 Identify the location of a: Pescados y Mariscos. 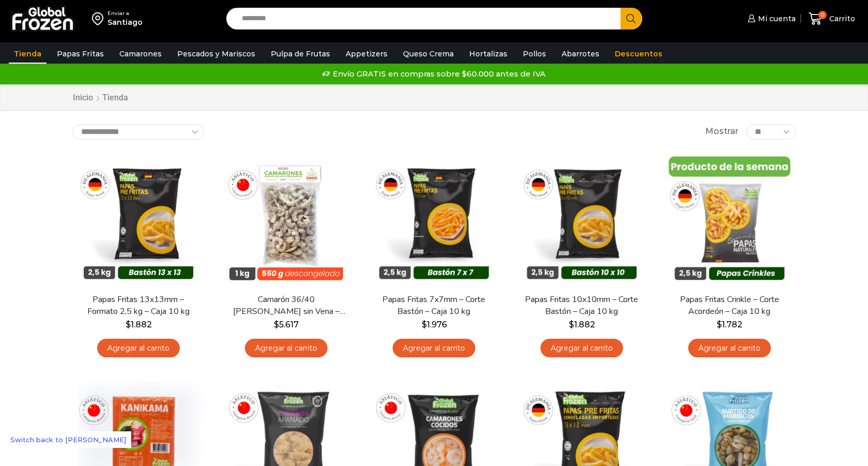
(216, 54).